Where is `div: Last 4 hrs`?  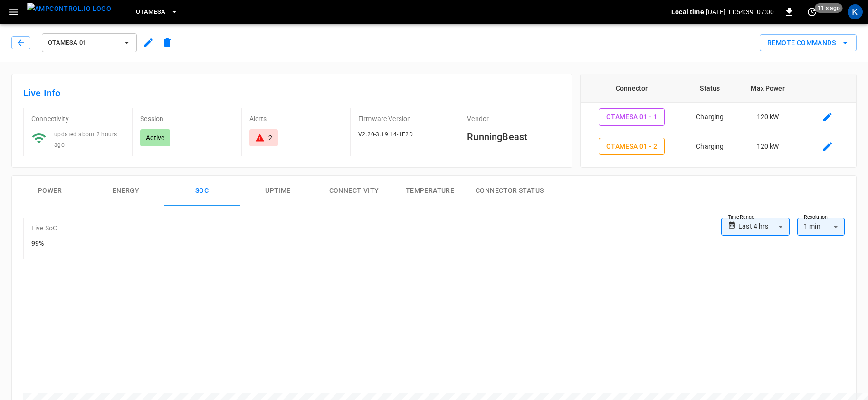 div: Last 4 hrs is located at coordinates (764, 227).